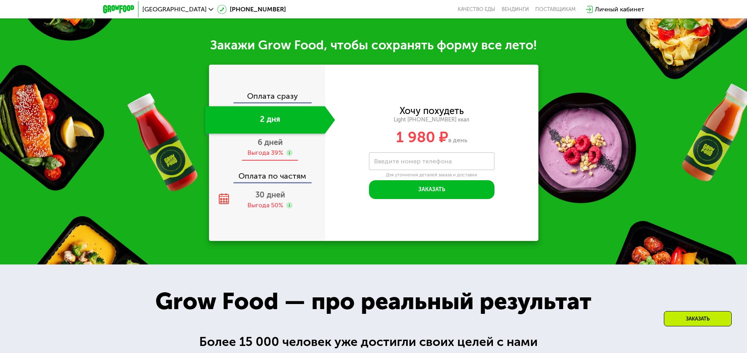 The image size is (747, 353). What do you see at coordinates (413, 161) in the screenshot?
I see `label: Введите номер телефона` at bounding box center [413, 161].